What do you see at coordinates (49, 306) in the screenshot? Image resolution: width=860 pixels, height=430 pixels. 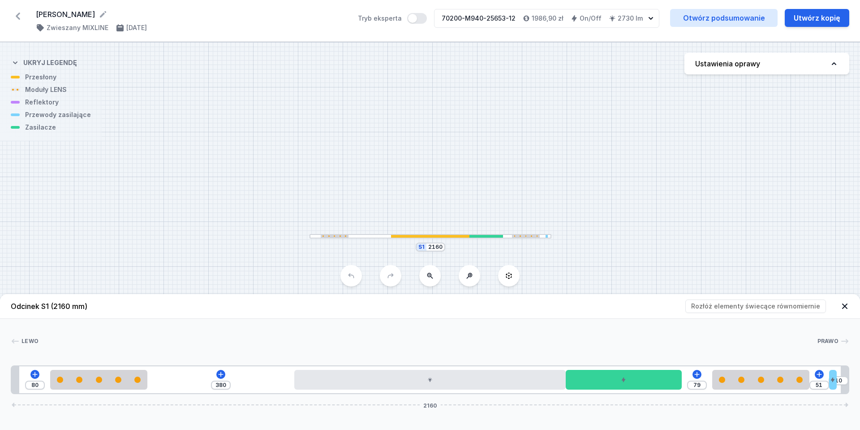 I see `h4: Odcinek S1` at bounding box center [49, 306].